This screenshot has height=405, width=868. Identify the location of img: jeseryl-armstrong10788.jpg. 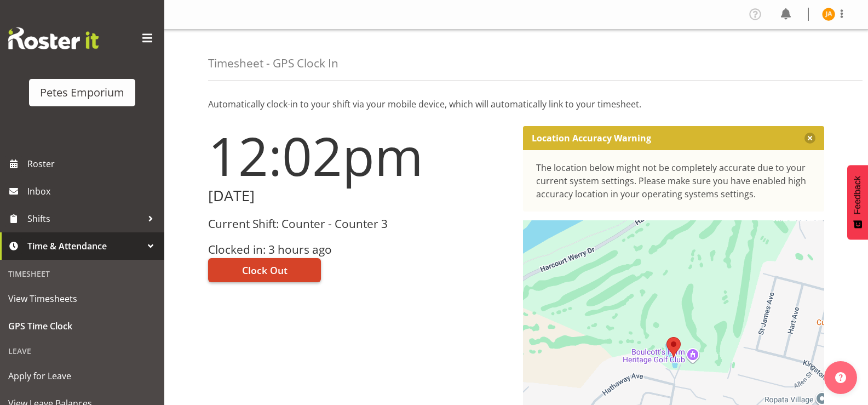
(828, 14).